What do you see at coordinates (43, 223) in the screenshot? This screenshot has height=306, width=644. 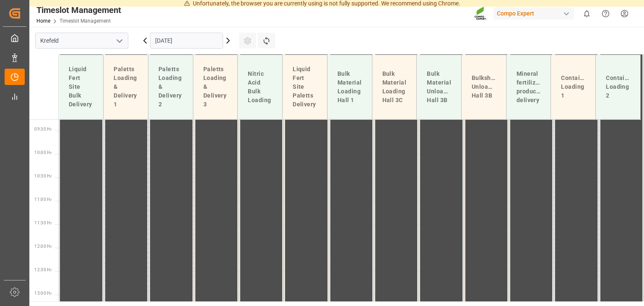 I see `span: 11:30 Hr` at bounding box center [43, 223].